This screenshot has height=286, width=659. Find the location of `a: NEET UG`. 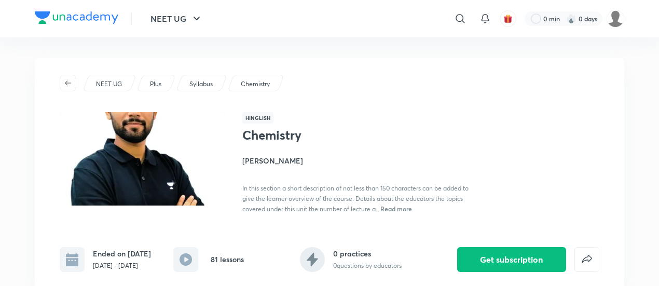

a: NEET UG is located at coordinates (109, 84).